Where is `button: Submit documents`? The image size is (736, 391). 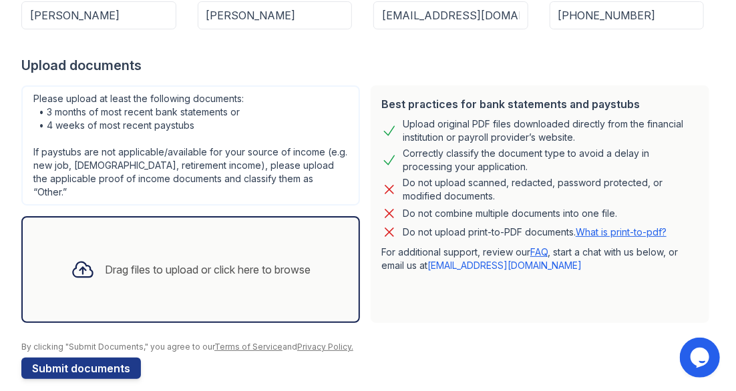 button: Submit documents is located at coordinates (81, 369).